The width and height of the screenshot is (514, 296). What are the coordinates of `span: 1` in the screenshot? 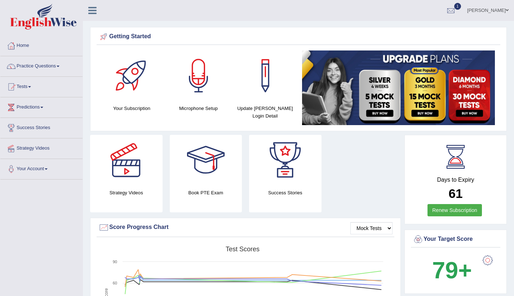 It's located at (458, 6).